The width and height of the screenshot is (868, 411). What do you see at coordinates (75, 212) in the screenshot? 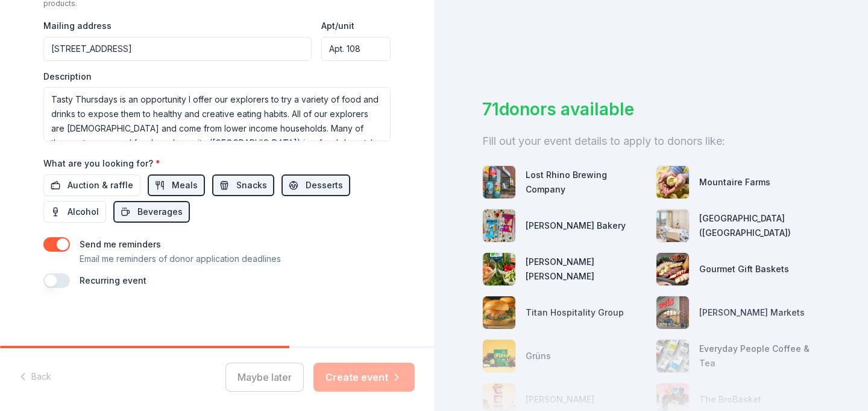
I see `button: Alcohol` at bounding box center [75, 212].